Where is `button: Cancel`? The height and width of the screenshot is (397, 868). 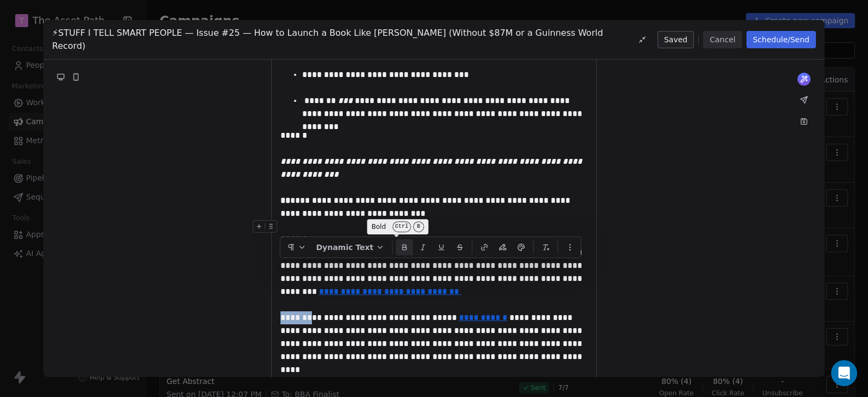 button: Cancel is located at coordinates (723, 40).